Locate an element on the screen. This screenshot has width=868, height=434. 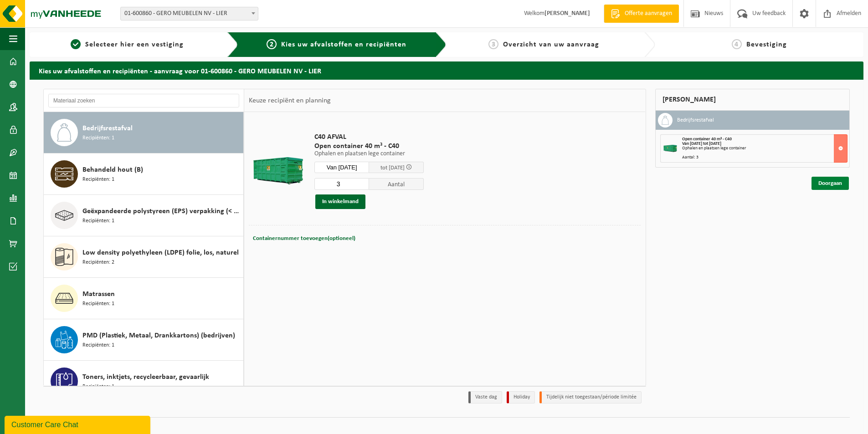
span: 1 is located at coordinates (76, 44).